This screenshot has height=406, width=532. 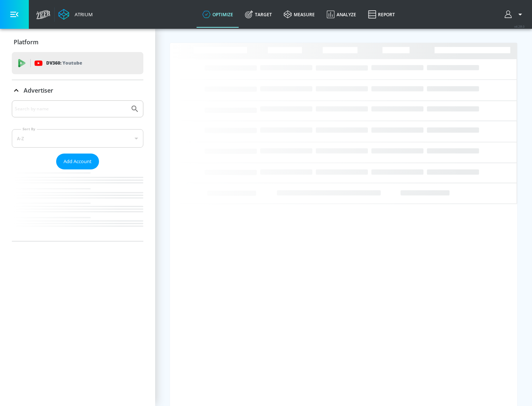 I want to click on div: Atrium, so click(x=82, y=14).